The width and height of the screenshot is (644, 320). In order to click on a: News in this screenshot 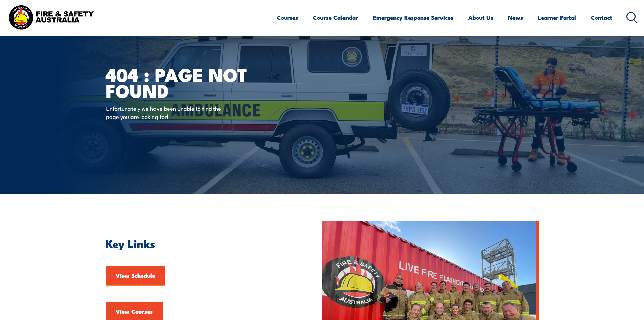, I will do `click(516, 17)`.